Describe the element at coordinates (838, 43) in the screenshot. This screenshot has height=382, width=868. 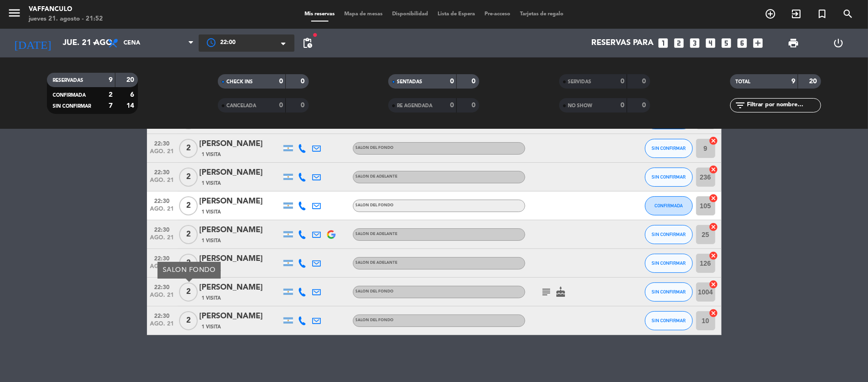
I see `div: LOG OUT` at that location.